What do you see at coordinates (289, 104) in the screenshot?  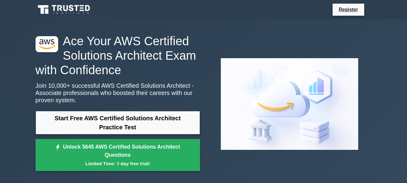 I see `img: AWS Certified Solutions Architect - Associate Preview` at bounding box center [289, 104].